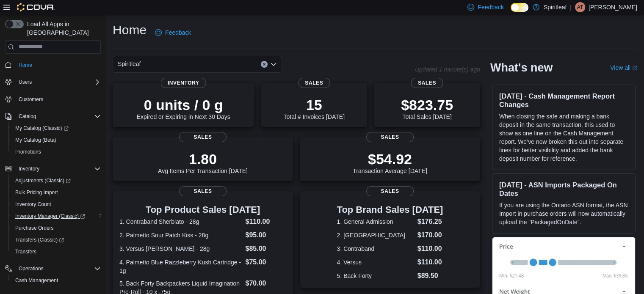 The image size is (644, 294). I want to click on button: Home, so click(53, 64).